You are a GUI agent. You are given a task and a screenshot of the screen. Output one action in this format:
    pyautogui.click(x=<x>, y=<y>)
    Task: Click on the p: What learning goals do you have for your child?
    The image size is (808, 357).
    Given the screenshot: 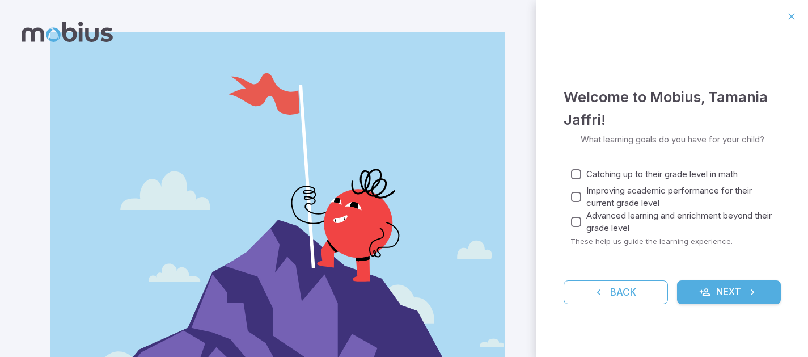 What is the action you would take?
    pyautogui.click(x=672, y=139)
    